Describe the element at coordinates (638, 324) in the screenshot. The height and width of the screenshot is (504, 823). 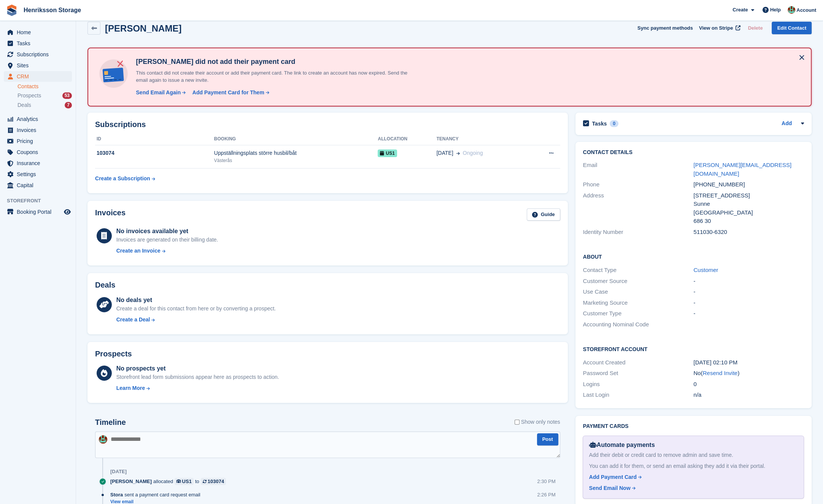
I see `div: Accounting Nominal Code` at that location.